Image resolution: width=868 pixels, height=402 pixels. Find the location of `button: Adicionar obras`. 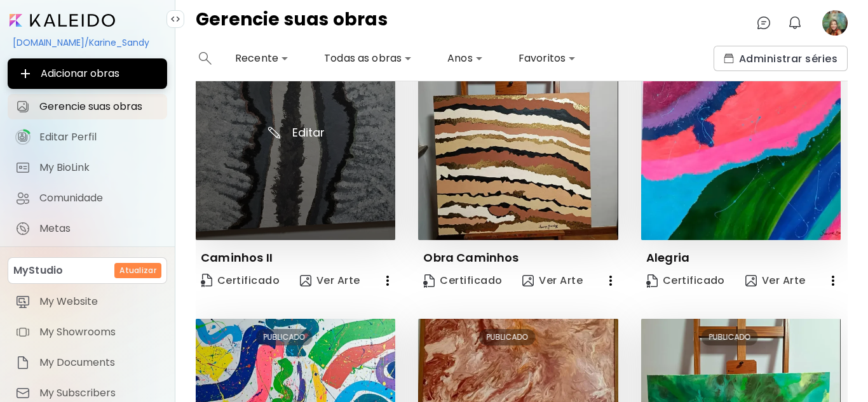

button: Adicionar obras is located at coordinates (87, 73).